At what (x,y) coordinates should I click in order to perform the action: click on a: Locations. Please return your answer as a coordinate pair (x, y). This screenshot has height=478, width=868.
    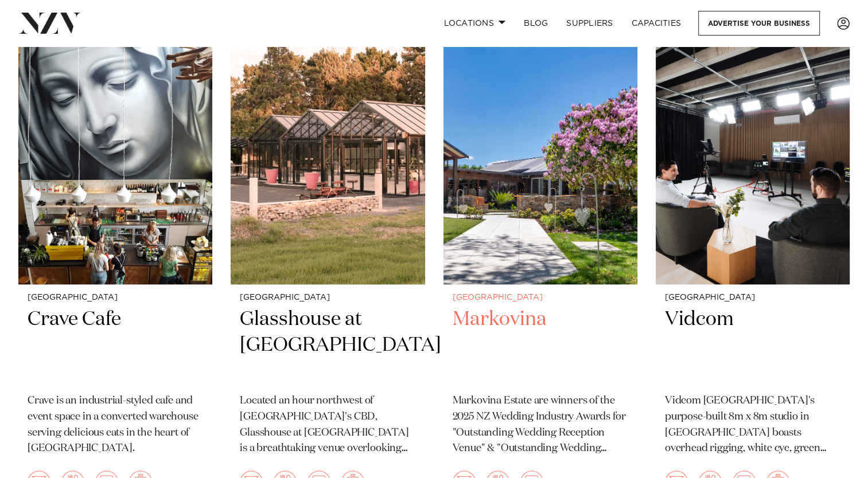
    Looking at the image, I should click on (474, 23).